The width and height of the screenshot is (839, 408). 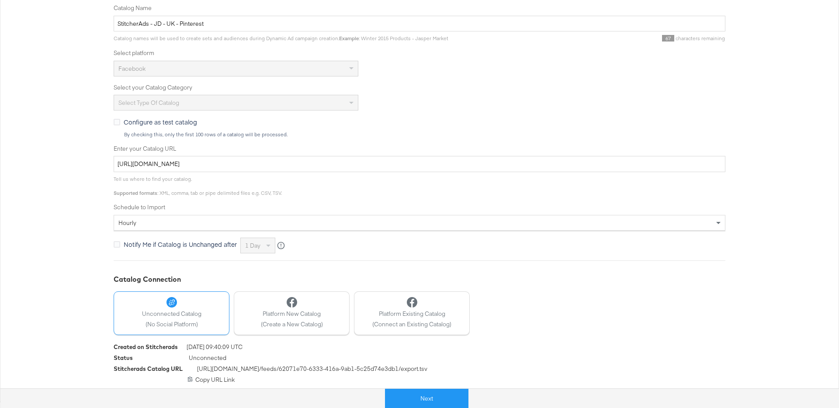 What do you see at coordinates (420, 279) in the screenshot?
I see `div: Catalog Connection` at bounding box center [420, 279].